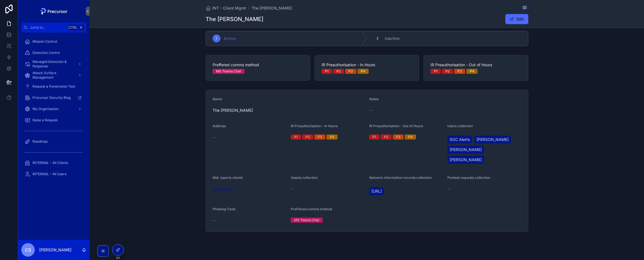  I want to click on a: Detection Centre, so click(54, 53).